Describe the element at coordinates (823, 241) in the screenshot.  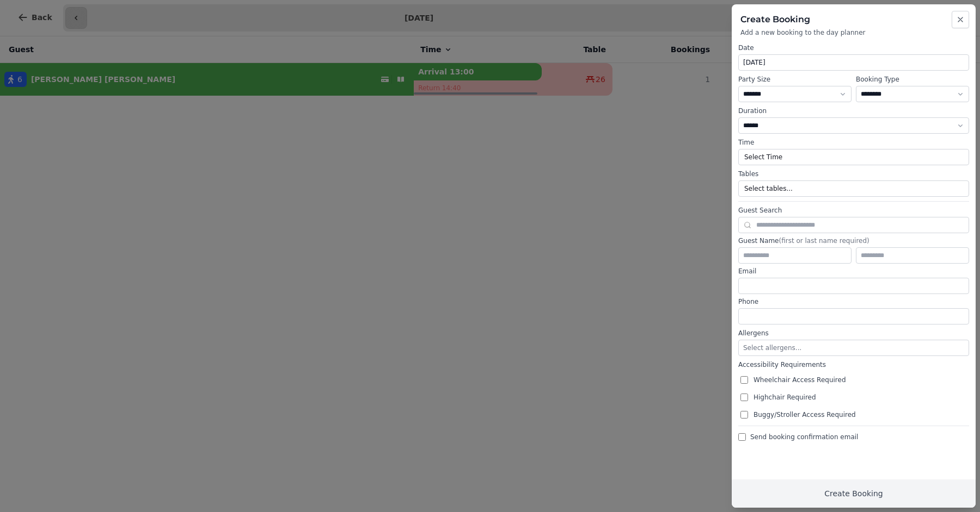
I see `span: (first or last name required)` at that location.